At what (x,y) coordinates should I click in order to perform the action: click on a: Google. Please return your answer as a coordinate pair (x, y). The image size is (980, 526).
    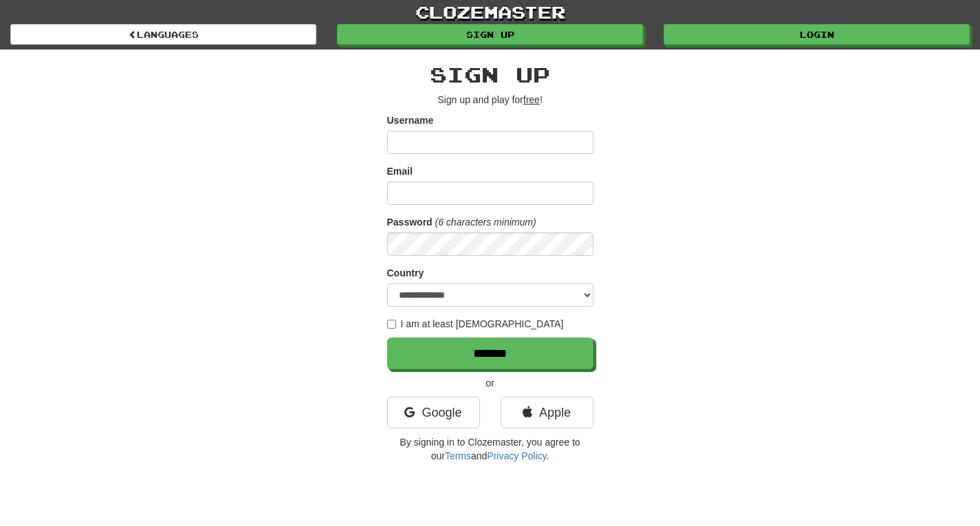
    Looking at the image, I should click on (433, 412).